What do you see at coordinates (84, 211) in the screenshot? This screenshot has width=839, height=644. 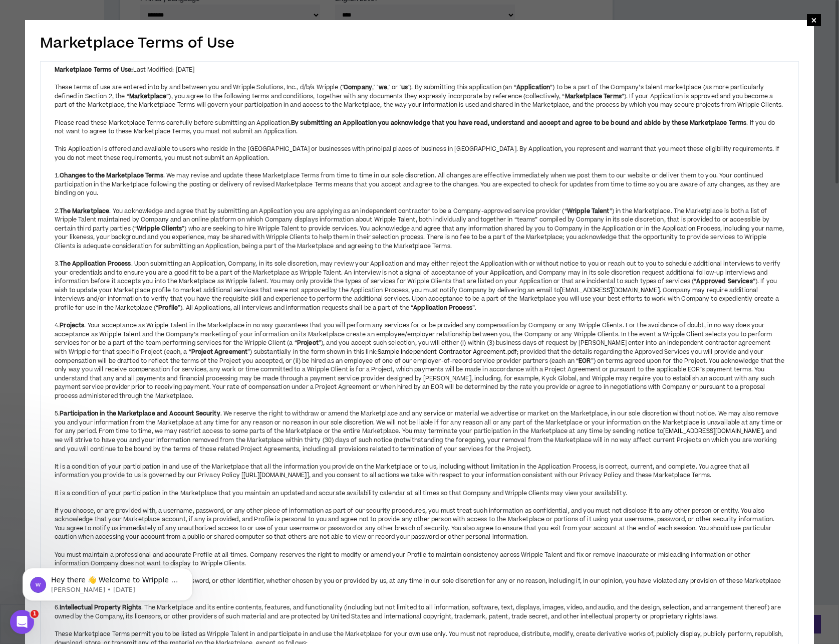 I see `strong: The Marketplace` at bounding box center [84, 211].